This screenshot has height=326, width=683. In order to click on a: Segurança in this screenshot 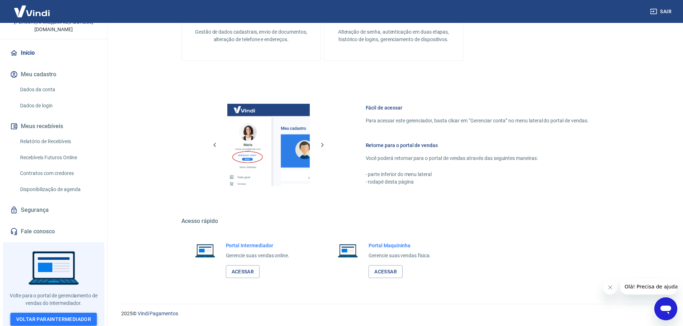, I will do `click(53, 210)`.